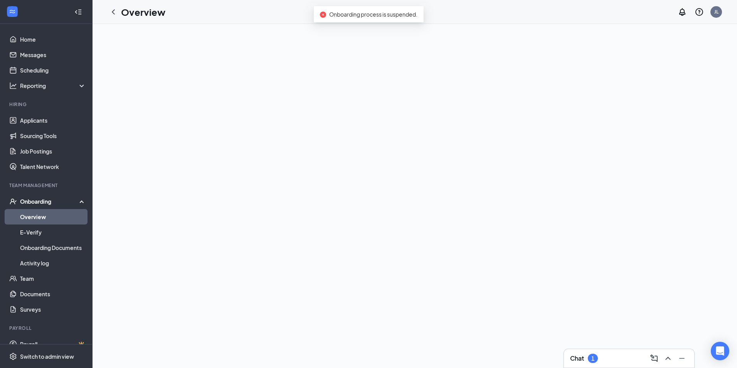 The image size is (737, 368). I want to click on a: Job Postings, so click(53, 151).